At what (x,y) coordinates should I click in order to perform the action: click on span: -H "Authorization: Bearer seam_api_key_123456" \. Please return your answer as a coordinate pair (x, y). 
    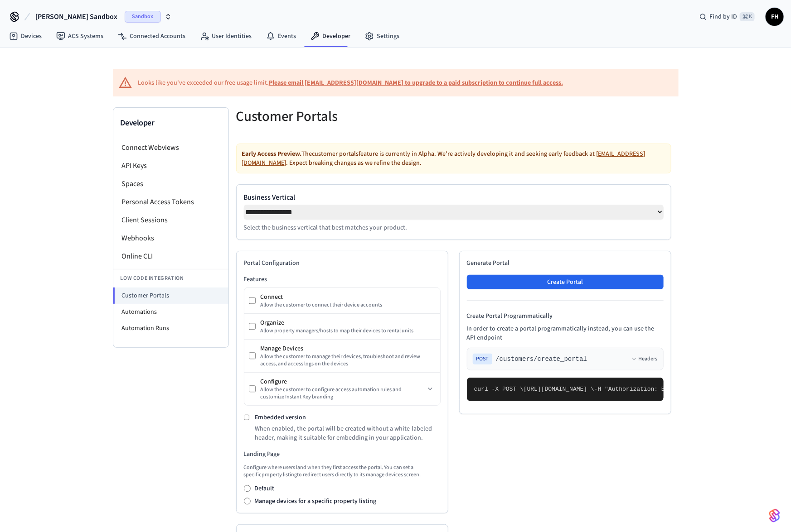
    Looking at the image, I should click on (679, 389).